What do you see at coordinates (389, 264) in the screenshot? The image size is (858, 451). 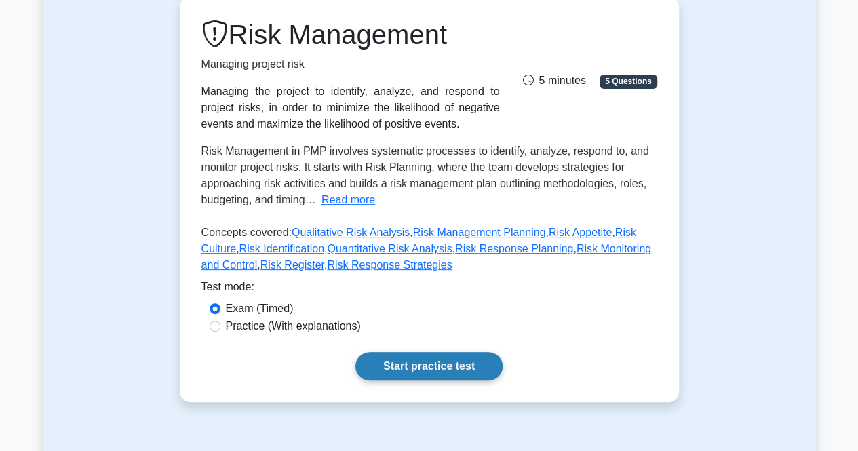 I see `a: Risk Response Strategies` at bounding box center [389, 264].